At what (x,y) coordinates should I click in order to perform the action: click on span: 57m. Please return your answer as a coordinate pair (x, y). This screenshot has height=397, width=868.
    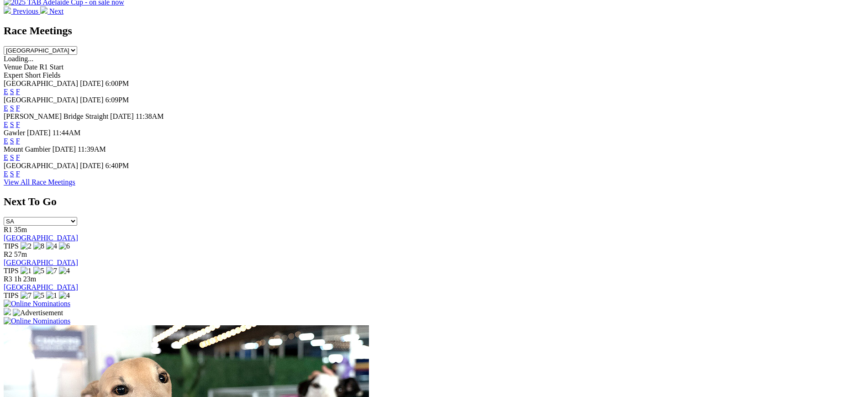
    Looking at the image, I should click on (20, 254).